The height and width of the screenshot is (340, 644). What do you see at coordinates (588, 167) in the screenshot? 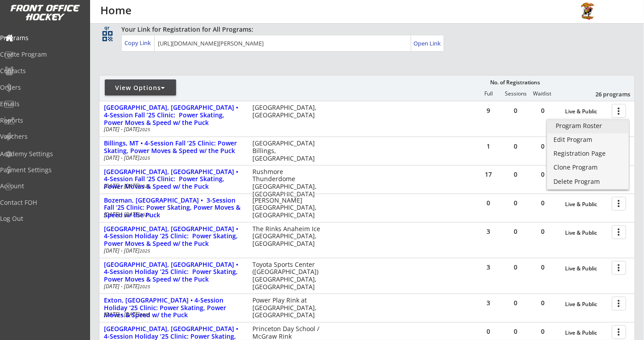
I see `div: Clone Program` at bounding box center [588, 167].